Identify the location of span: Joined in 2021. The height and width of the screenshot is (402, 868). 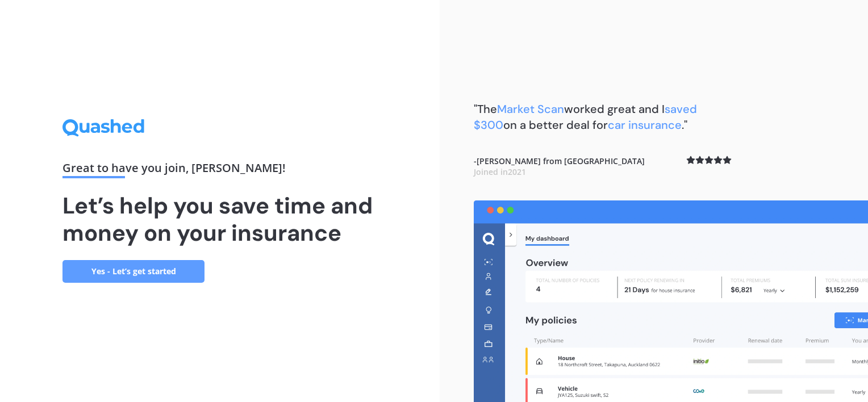
(500, 171).